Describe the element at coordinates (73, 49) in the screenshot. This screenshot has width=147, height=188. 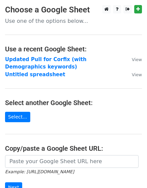
I see `h4: Use a recent Google Sheet:` at that location.